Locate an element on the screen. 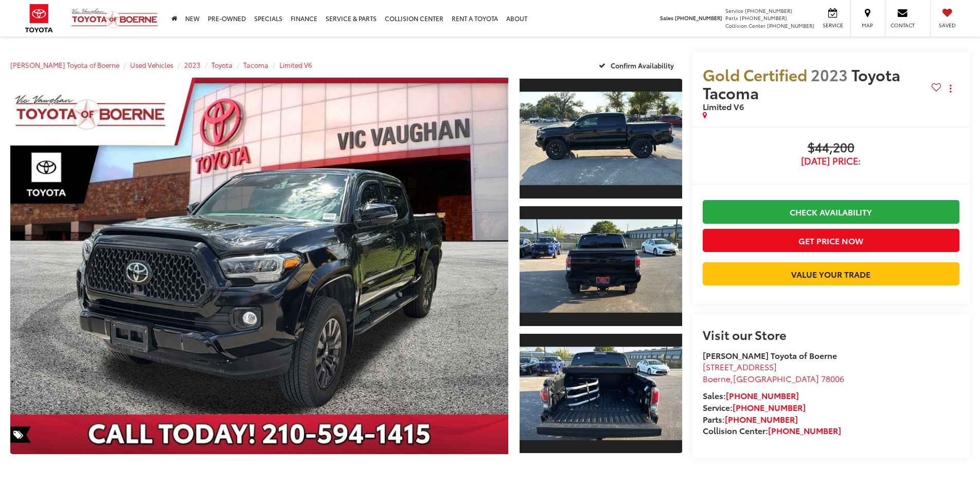  span: Boerne is located at coordinates (716, 378).